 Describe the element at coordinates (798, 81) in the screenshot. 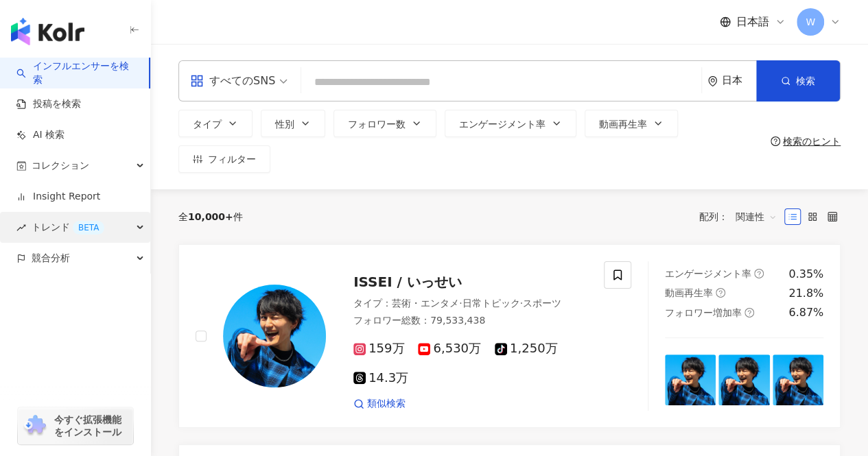

I see `button: 検索` at that location.